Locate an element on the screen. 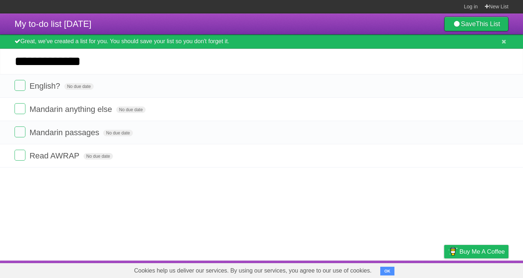  a: Terms is located at coordinates (418, 269).